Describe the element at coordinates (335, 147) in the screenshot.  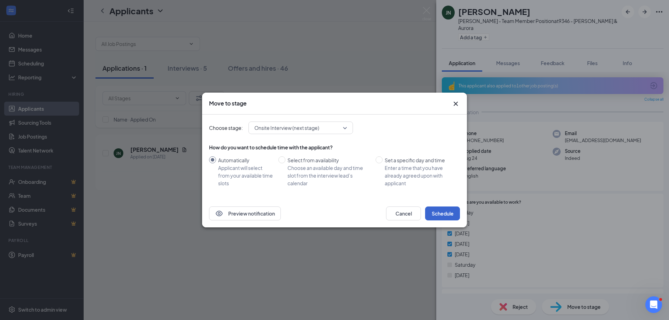
I see `div: How do you want to schedule time with the applicant?` at that location.